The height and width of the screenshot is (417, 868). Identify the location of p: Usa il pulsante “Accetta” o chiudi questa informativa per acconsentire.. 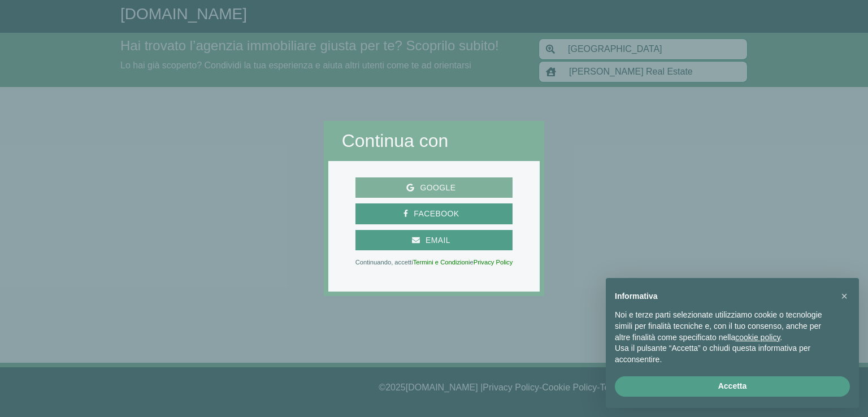
(723, 354).